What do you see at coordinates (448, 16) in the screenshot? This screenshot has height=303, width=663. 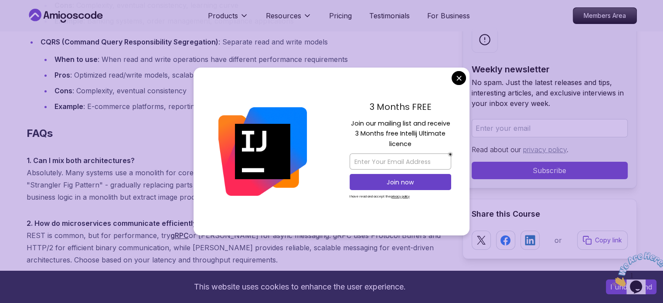 I see `p: For Business` at bounding box center [448, 16].